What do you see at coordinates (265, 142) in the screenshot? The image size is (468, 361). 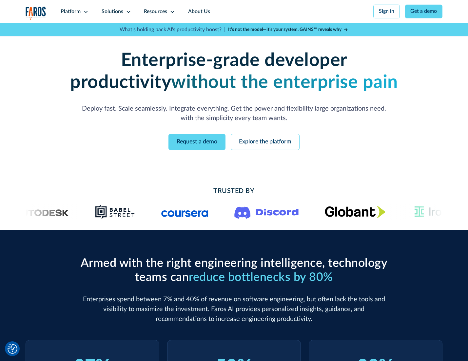 I see `a: Explore the platform` at bounding box center [265, 142].